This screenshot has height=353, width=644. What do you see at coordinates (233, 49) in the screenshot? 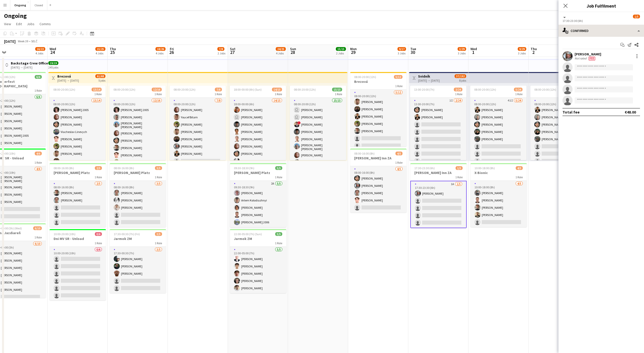
I see `span: Sat` at bounding box center [233, 49].